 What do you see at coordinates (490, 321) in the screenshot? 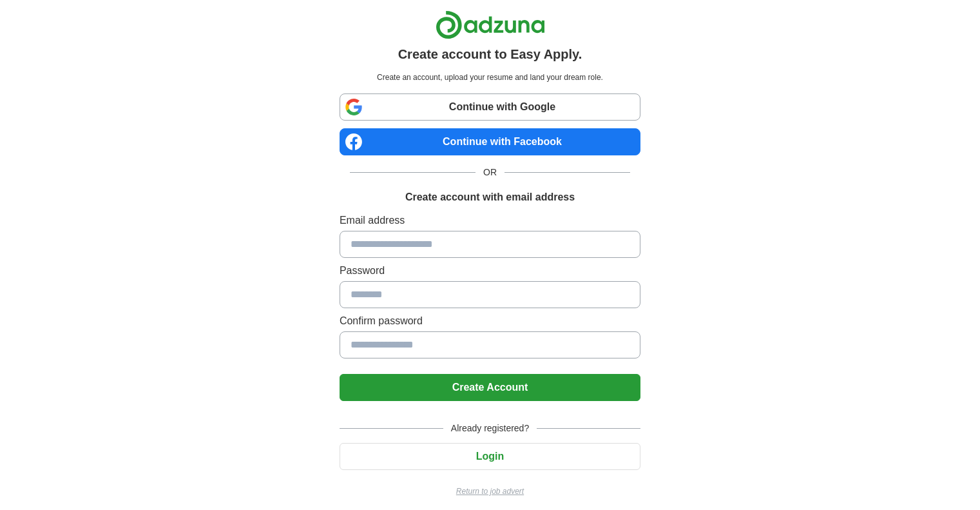
I see `label: Confirm password` at bounding box center [490, 321].